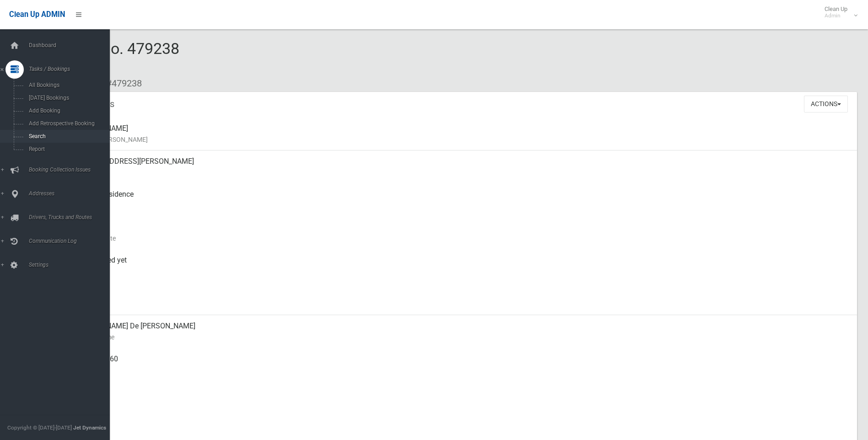 The image size is (868, 440). What do you see at coordinates (461, 266) in the screenshot?
I see `div: Not collected yet` at bounding box center [461, 266].